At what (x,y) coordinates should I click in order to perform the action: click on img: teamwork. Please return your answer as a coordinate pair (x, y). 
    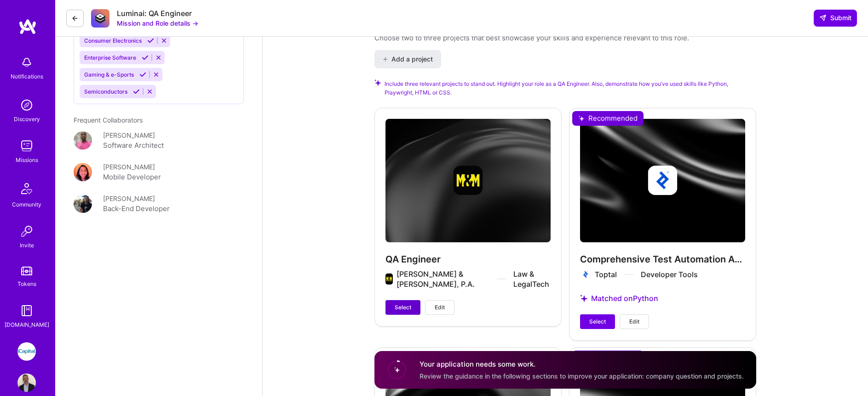
    Looking at the image, I should click on (27, 146).